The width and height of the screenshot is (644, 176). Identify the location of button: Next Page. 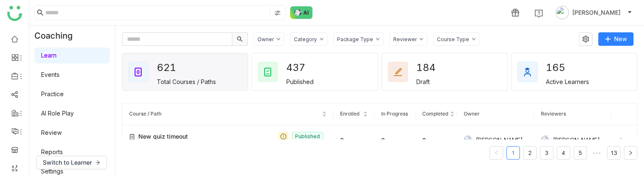
(630, 153).